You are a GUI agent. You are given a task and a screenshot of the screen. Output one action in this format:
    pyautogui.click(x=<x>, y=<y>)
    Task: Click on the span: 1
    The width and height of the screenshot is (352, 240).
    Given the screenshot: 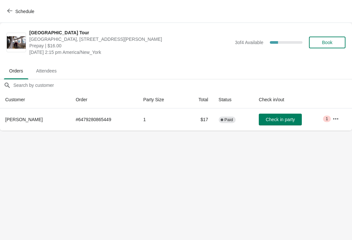 What is the action you would take?
    pyautogui.click(x=327, y=119)
    